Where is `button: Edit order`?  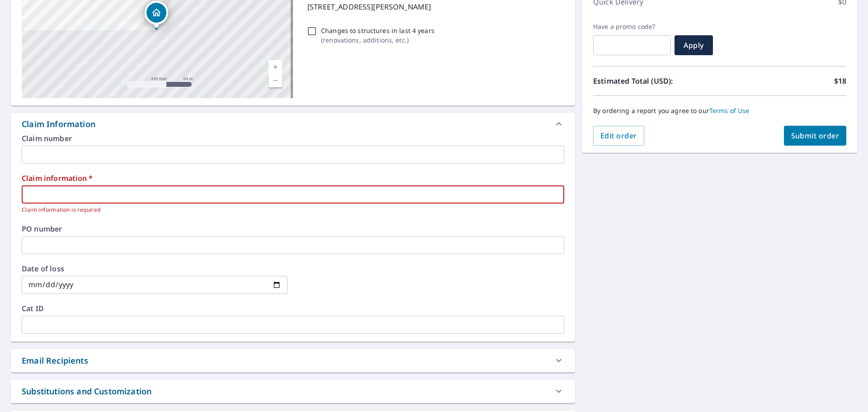
button: Edit order is located at coordinates (618, 136).